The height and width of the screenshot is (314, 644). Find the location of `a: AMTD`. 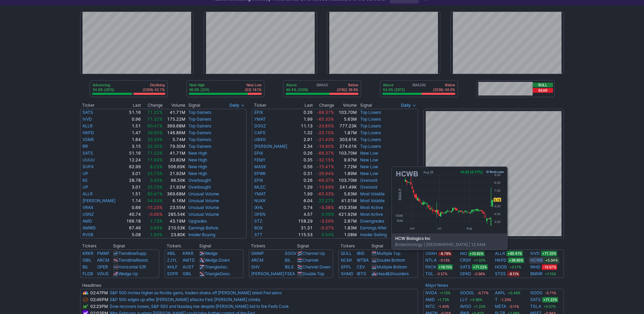

a: AMTD is located at coordinates (189, 260).